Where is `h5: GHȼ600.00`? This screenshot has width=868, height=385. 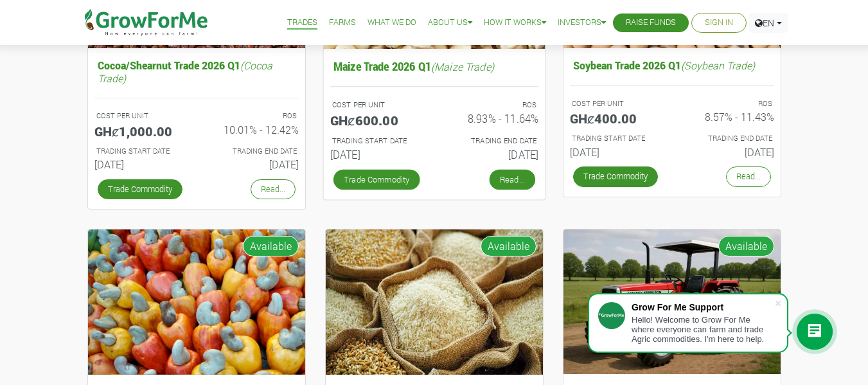
h5: GHȼ600.00 is located at coordinates (377, 119).